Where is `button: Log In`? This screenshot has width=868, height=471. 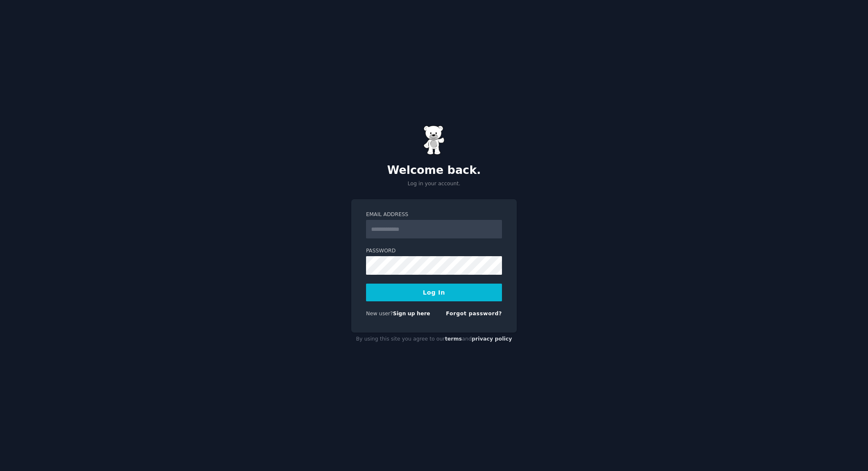 button: Log In is located at coordinates (434, 292).